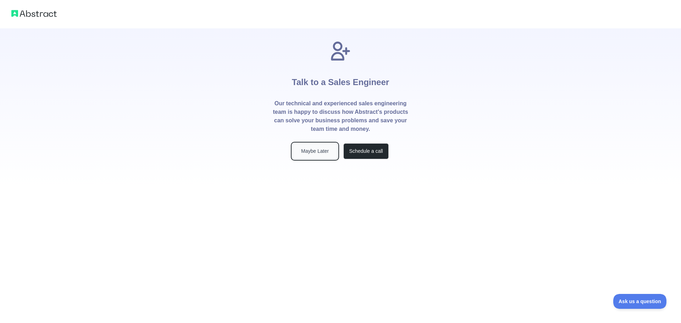  Describe the element at coordinates (341, 81) in the screenshot. I see `h1: Talk to a Sales Engineer` at that location.